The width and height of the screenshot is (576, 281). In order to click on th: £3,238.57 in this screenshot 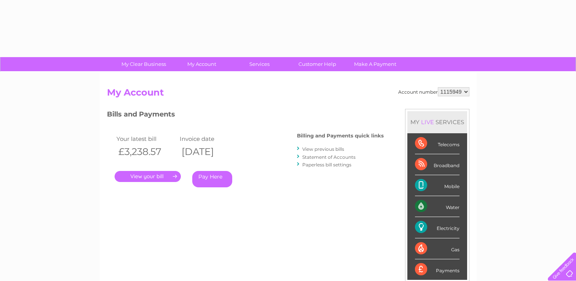, I will do `click(146, 152)`.